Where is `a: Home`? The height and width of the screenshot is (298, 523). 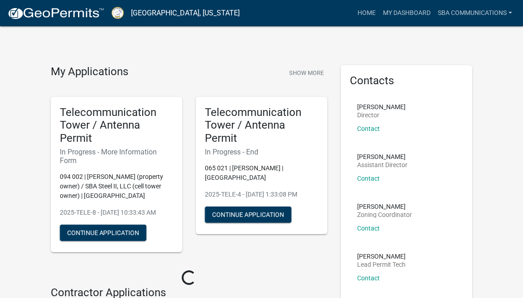 a: Home is located at coordinates (366, 13).